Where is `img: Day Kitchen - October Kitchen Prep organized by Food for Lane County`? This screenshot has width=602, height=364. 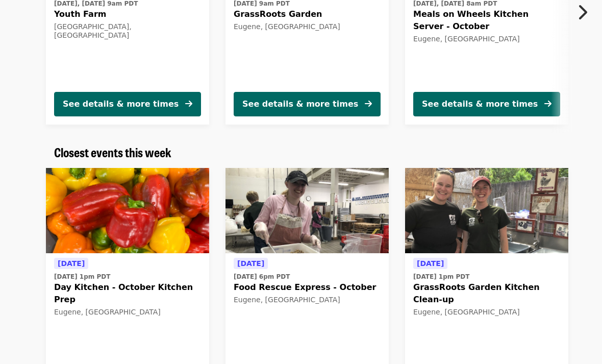
img: Day Kitchen - October Kitchen Prep organized by Food for Lane County is located at coordinates (127, 211).